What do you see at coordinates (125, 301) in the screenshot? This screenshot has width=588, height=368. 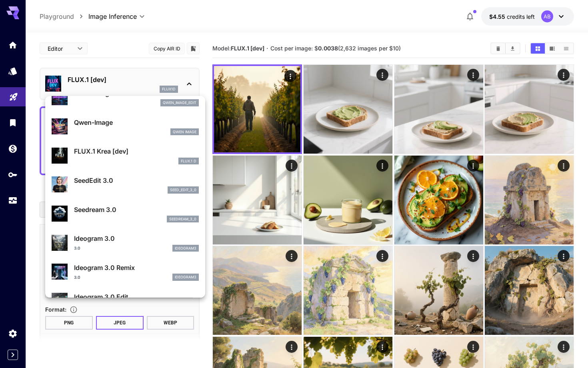 I see `div: Ideogram 3.0 Edit` at bounding box center [125, 301].